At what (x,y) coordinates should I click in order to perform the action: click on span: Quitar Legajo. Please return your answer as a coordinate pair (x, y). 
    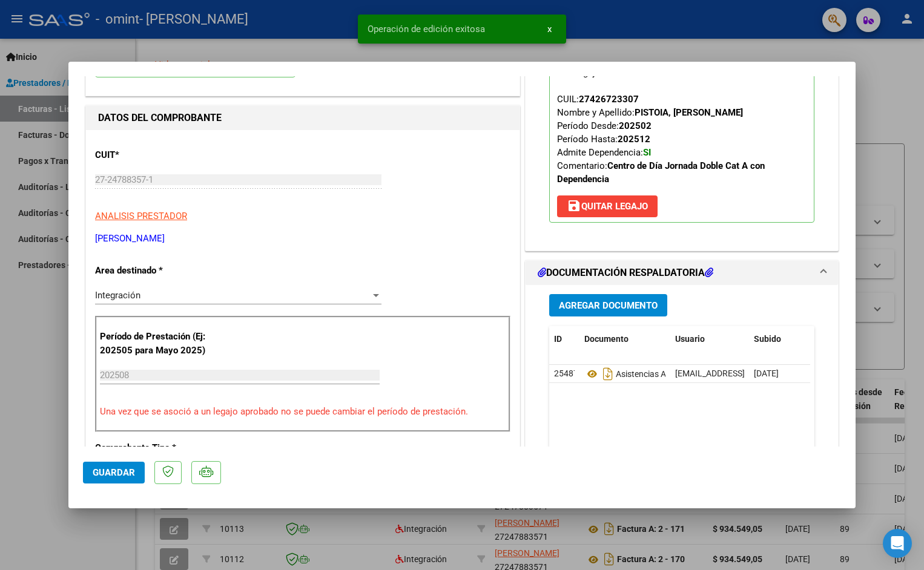
    Looking at the image, I should click on (607, 206).